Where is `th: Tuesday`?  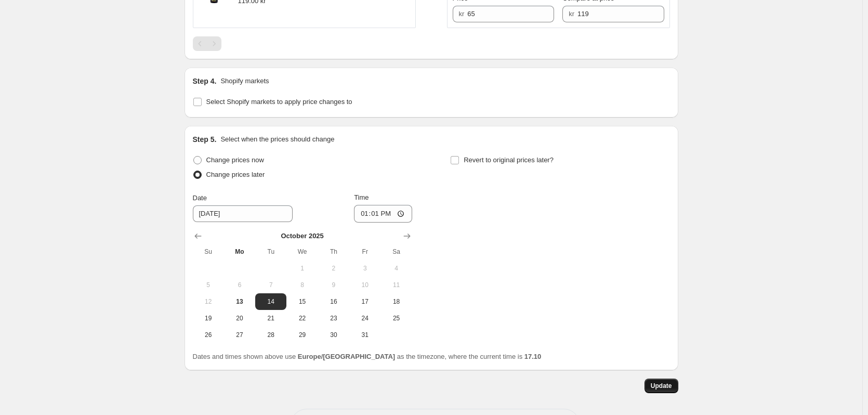 th: Tuesday is located at coordinates (271, 252).